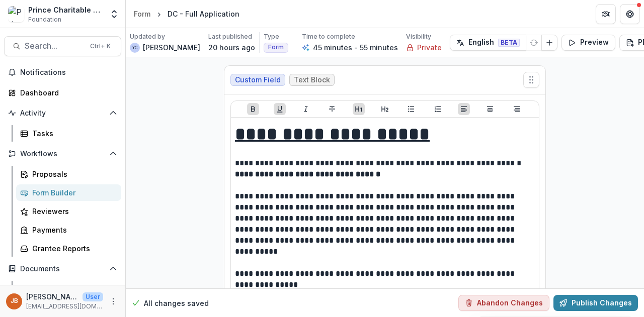 The image size is (644, 317). I want to click on img: Prince Charitable Trusts Sandbox, so click(16, 14).